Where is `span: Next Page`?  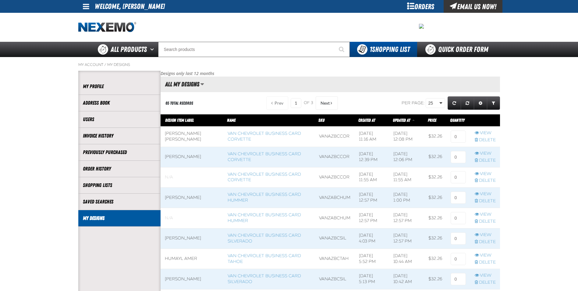 span: Next Page is located at coordinates (325, 103).